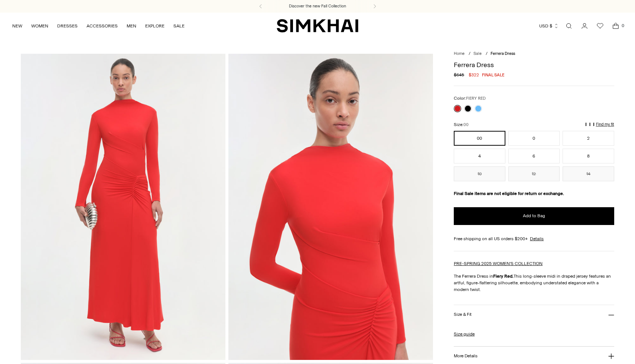 The width and height of the screenshot is (635, 364). What do you see at coordinates (534, 174) in the screenshot?
I see `button: 12` at bounding box center [534, 174].